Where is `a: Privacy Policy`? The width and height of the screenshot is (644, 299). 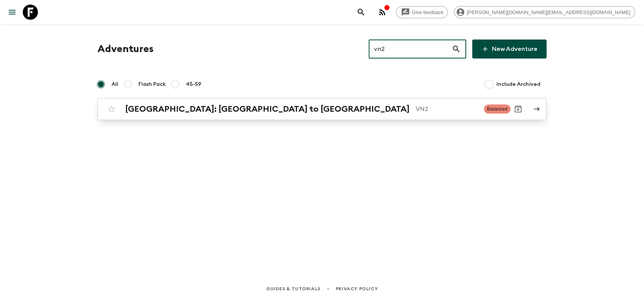 a: Privacy Policy is located at coordinates (356, 289).